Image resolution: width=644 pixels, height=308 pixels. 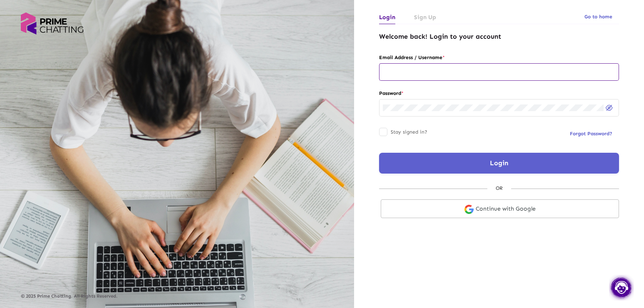 I want to click on img: logo, so click(x=52, y=23).